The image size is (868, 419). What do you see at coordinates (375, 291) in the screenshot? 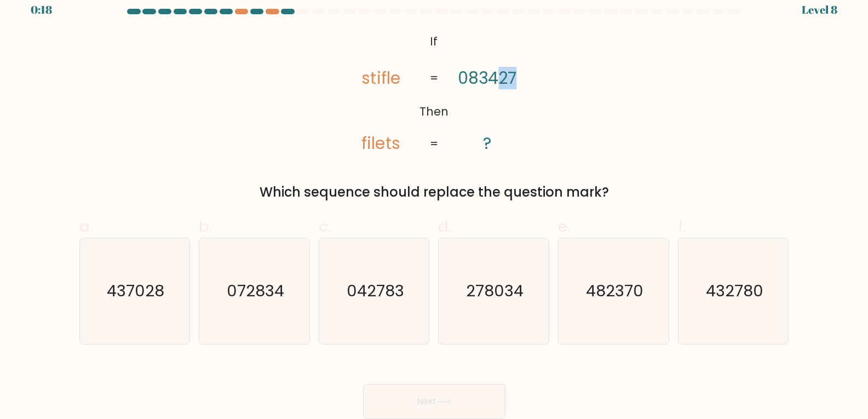
I see `text: 042783` at bounding box center [375, 291].